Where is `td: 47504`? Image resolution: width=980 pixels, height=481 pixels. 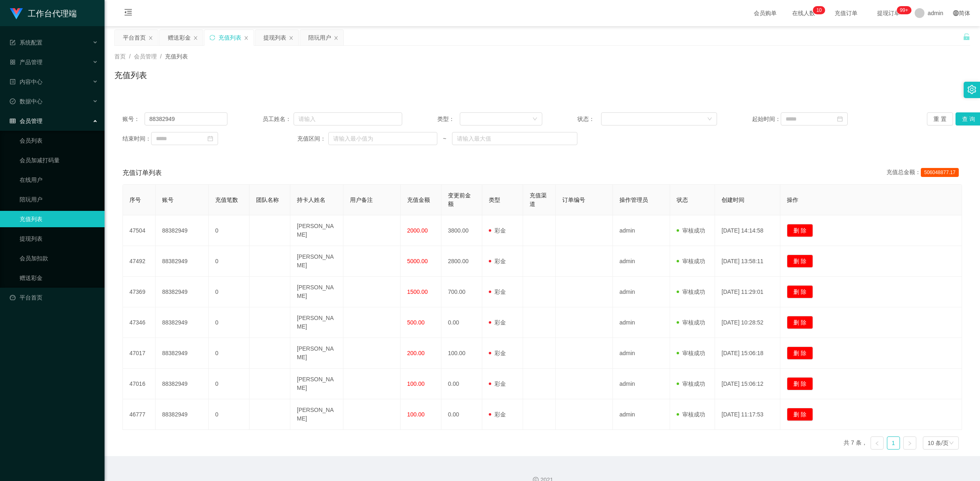 td: 47504 is located at coordinates (139, 230).